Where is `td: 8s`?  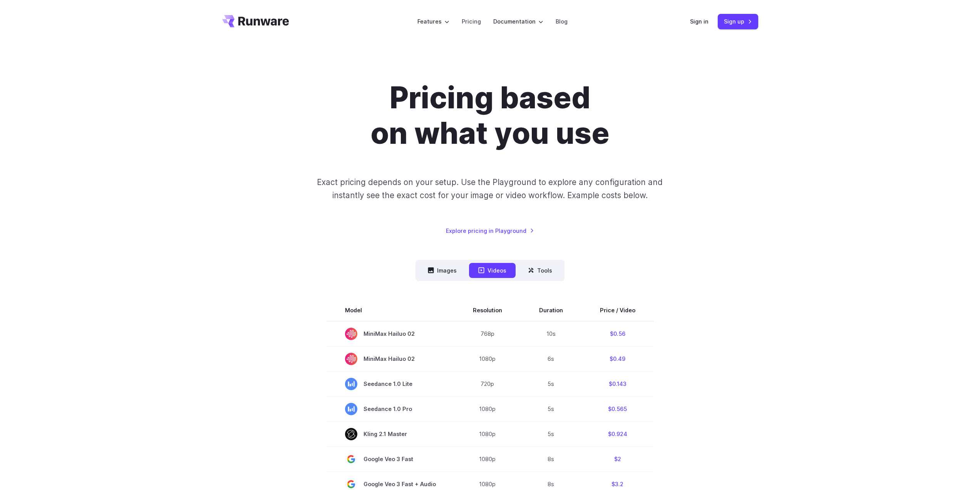 td: 8s is located at coordinates (551, 458).